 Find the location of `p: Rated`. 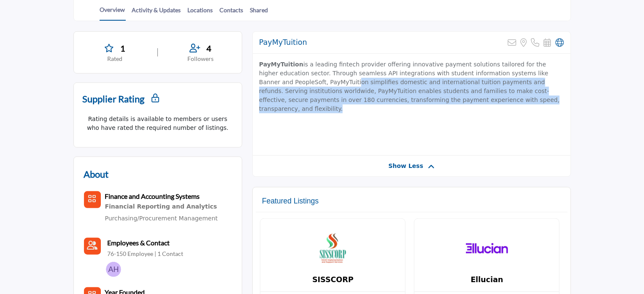

p: Rated is located at coordinates (115, 59).